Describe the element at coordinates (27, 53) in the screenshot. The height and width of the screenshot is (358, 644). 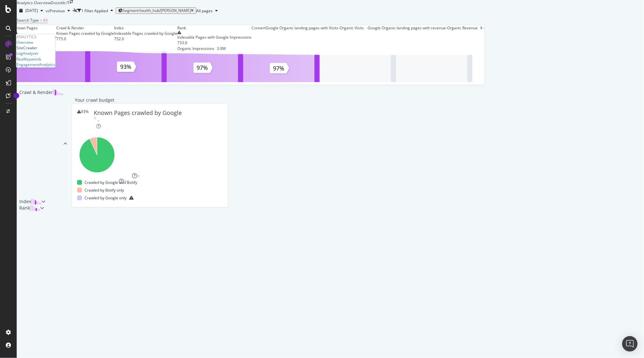
I see `a: LogAnalyzer` at that location.